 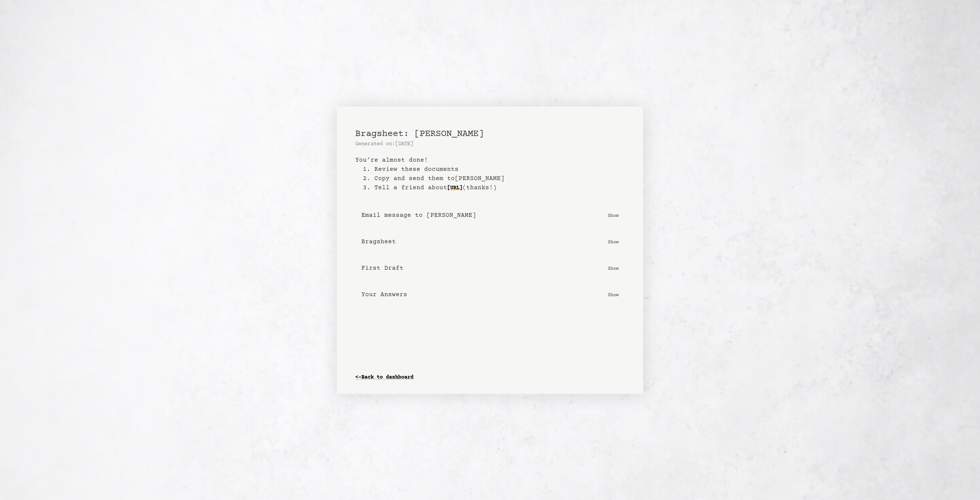 I want to click on li: 1. Review these documents, so click(x=494, y=169).